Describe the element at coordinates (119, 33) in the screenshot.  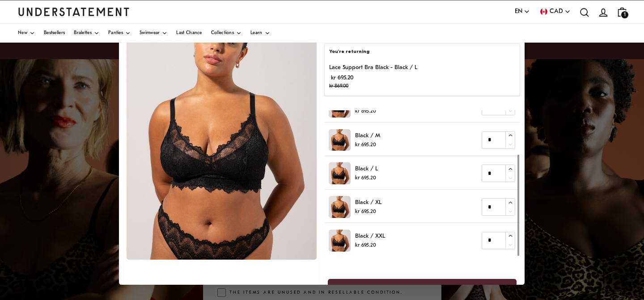
I see `a: Panties` at that location.